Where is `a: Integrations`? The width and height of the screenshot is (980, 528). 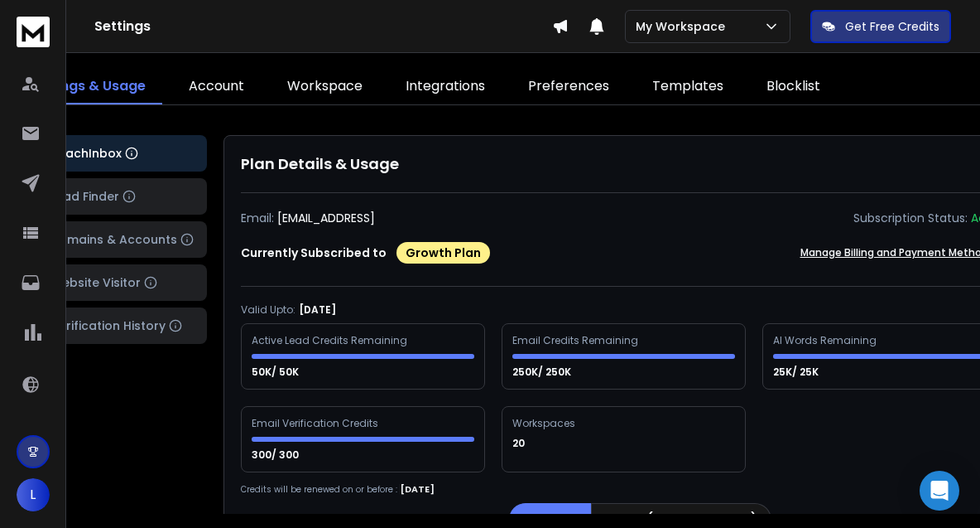 a: Integrations is located at coordinates (446, 87).